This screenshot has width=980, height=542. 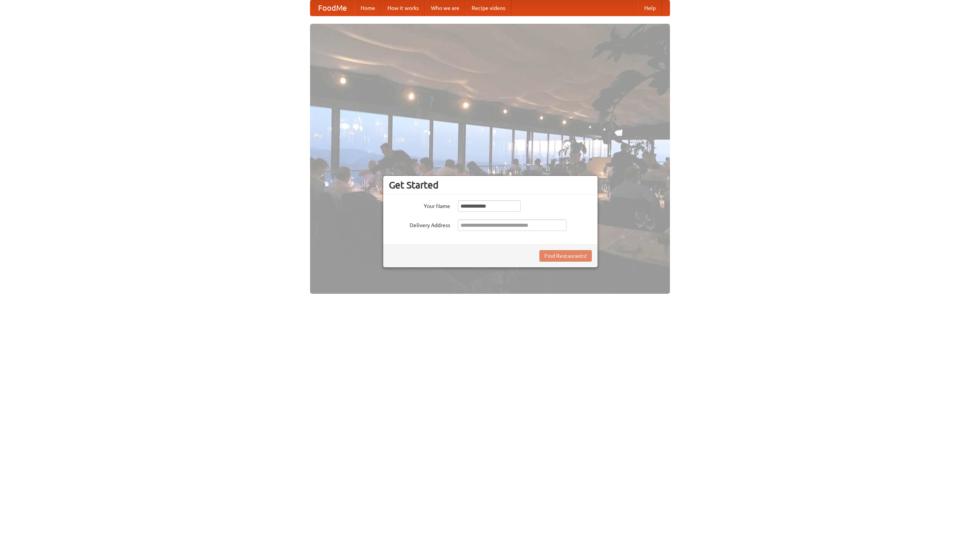 I want to click on a: Recipe videos, so click(x=489, y=8).